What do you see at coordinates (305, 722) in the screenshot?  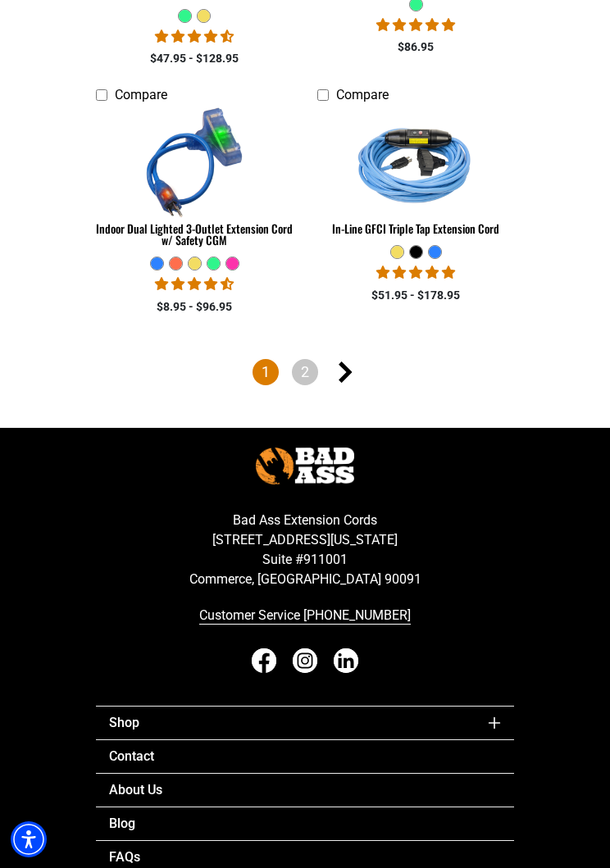 I see `span: Shop` at bounding box center [305, 722].